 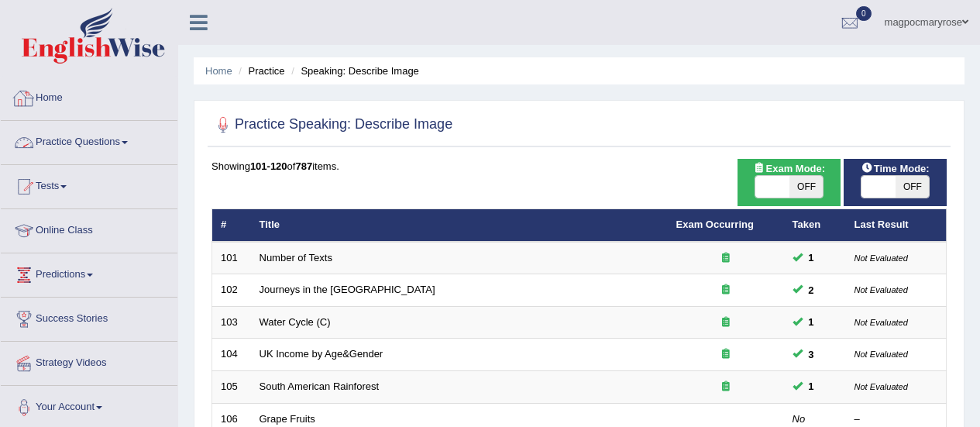 What do you see at coordinates (231, 290) in the screenshot?
I see `td: 102` at bounding box center [231, 290].